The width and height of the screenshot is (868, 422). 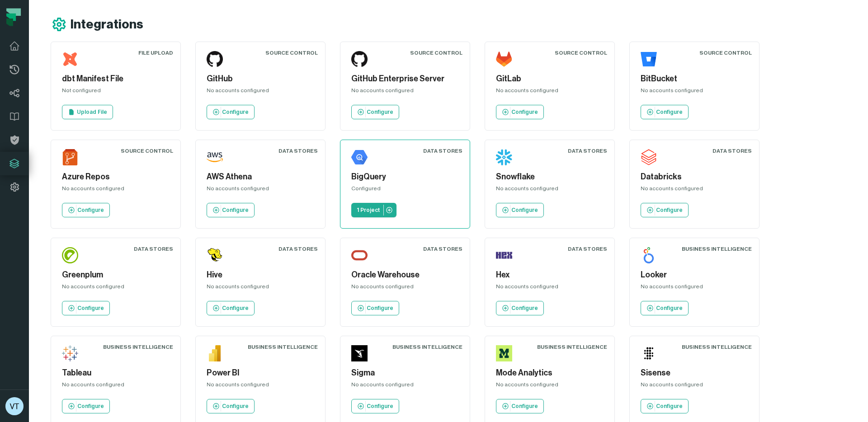 What do you see at coordinates (550, 79) in the screenshot?
I see `h5: GitLab` at bounding box center [550, 79].